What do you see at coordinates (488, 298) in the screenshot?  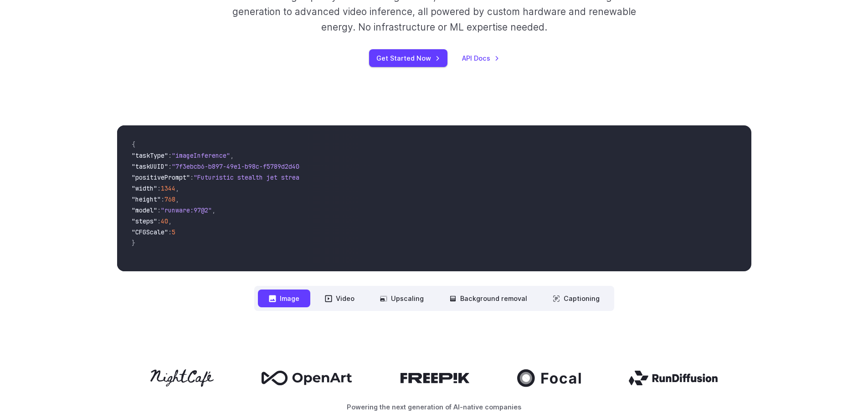 I see `button: Background removal` at bounding box center [488, 298].